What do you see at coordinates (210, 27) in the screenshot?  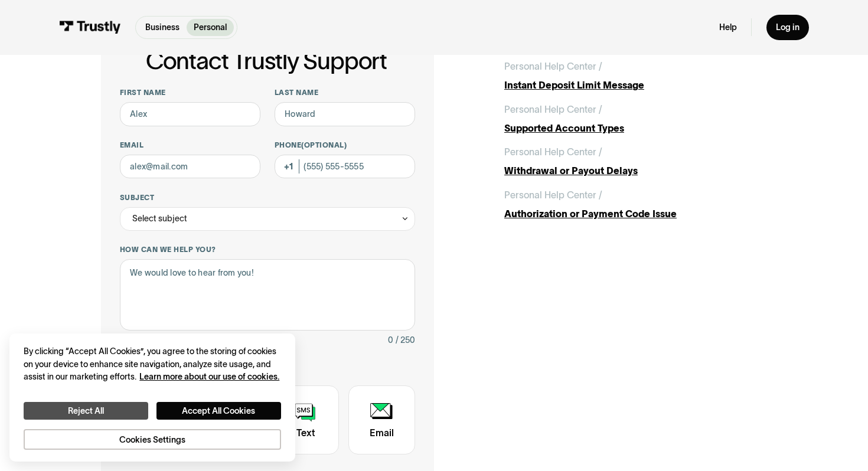 I see `p: Personal` at bounding box center [210, 27].